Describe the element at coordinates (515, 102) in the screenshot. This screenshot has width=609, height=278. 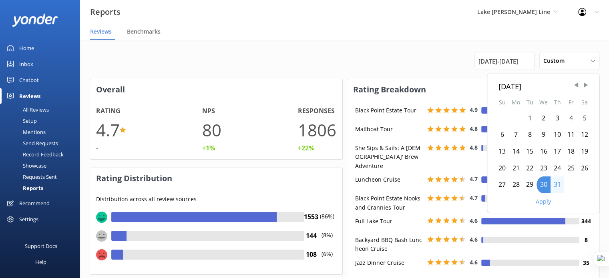
I see `abbr: Monday` at that location.